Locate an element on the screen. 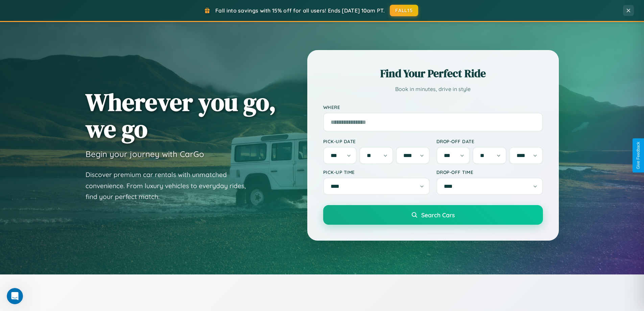 The image size is (644, 311). p: Book in minutes, drive in style is located at coordinates (433, 89).